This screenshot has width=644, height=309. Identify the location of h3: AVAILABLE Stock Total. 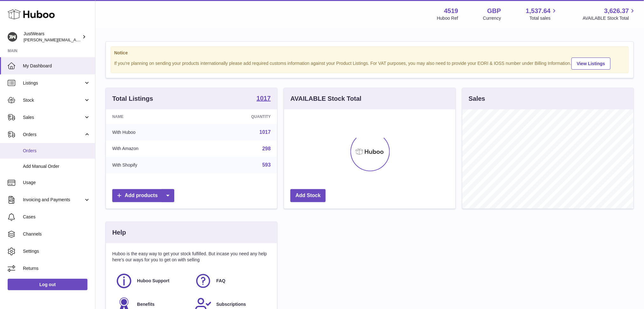
(326, 99).